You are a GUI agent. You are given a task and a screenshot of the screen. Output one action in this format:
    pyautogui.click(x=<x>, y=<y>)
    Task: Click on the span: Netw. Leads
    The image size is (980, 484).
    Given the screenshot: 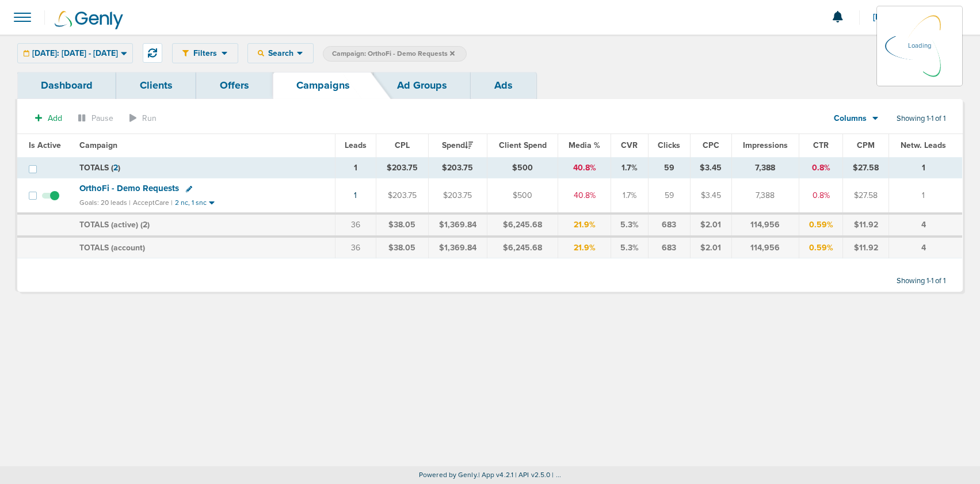 What is the action you would take?
    pyautogui.click(x=923, y=145)
    